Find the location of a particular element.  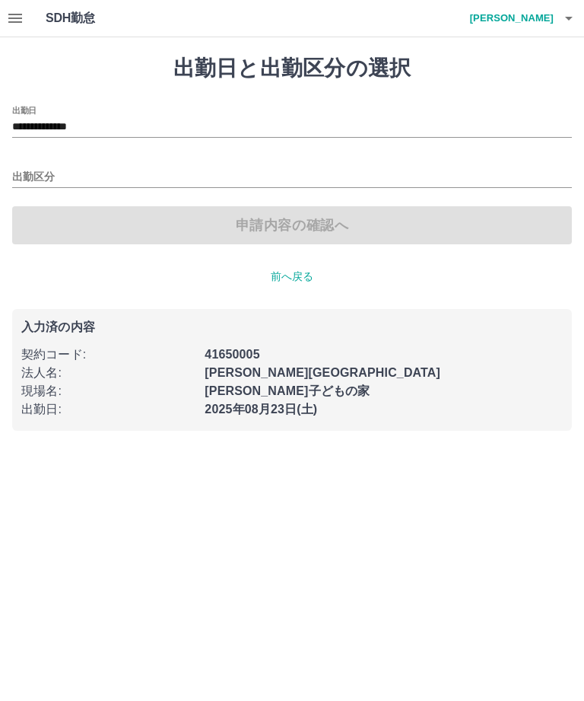

p: 法人名 : is located at coordinates (108, 373).